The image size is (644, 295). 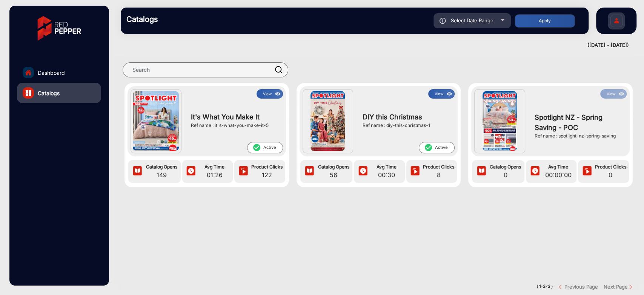 I want to click on img: Sign%20Up.svg, so click(x=617, y=22).